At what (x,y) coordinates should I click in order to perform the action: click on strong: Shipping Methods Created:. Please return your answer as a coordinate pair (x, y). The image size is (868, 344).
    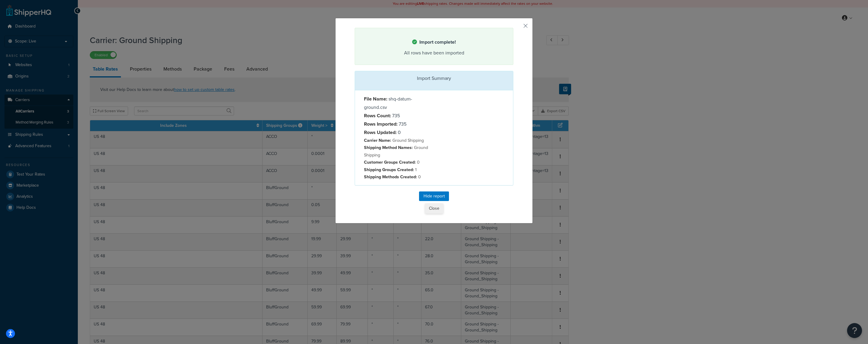
    Looking at the image, I should click on (391, 177).